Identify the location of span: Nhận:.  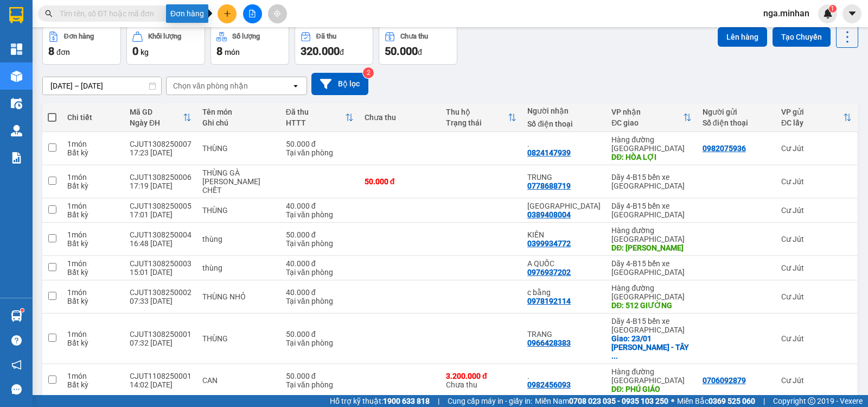
(83, 16).